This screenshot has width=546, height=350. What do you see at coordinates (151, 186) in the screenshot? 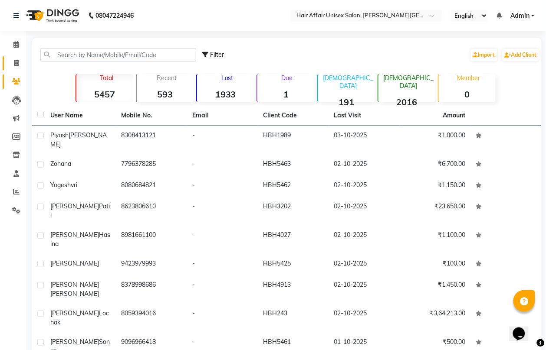
I see `td: 8080684821` at bounding box center [151, 186].